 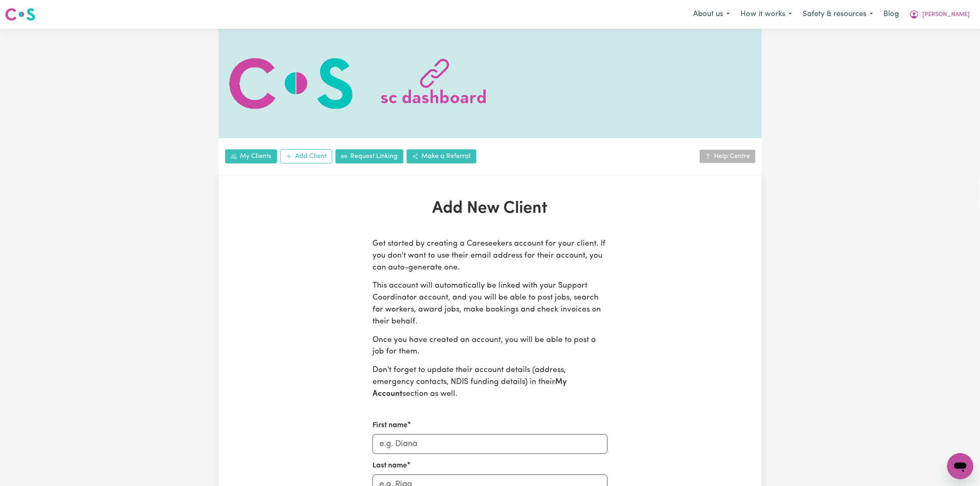 What do you see at coordinates (490, 346) in the screenshot?
I see `p: Once you have created an account, you will be able to post a job for them.` at bounding box center [490, 346].